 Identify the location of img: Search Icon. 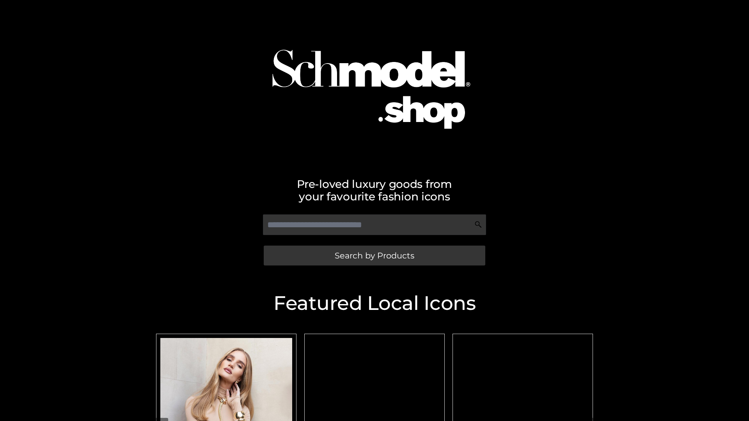
(478, 225).